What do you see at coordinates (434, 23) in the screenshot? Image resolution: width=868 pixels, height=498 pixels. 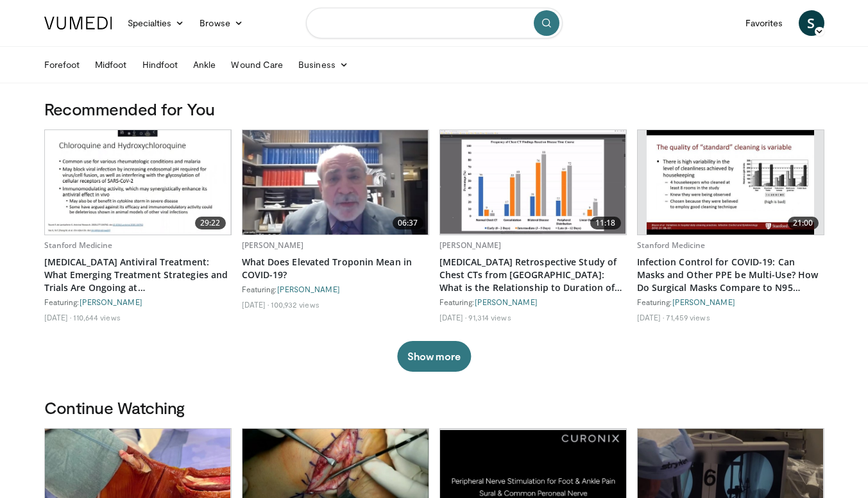 I see `input: Search topics, interventions` at bounding box center [434, 23].